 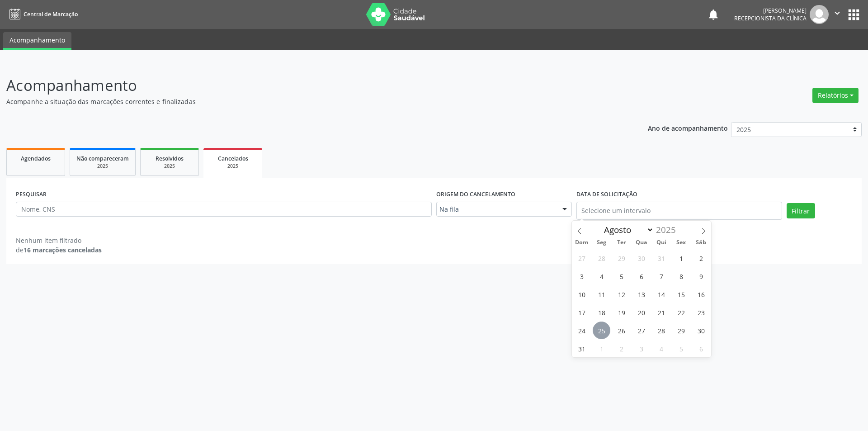 What do you see at coordinates (103, 158) in the screenshot?
I see `span: Não compareceram` at bounding box center [103, 158].